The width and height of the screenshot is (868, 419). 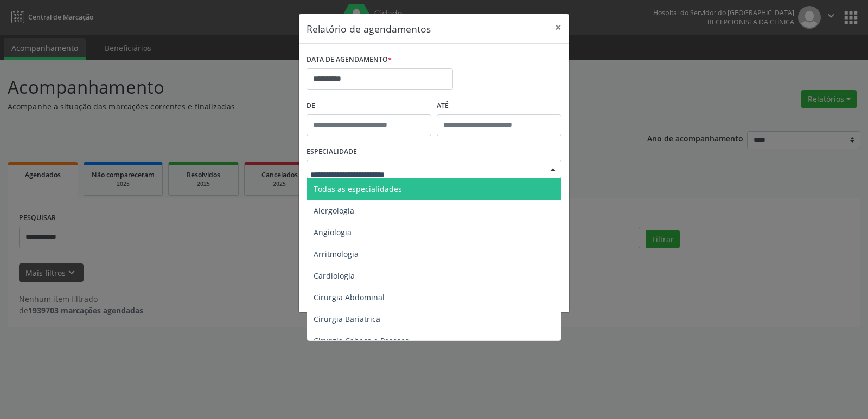 I want to click on span: Cirurgia Bariatrica, so click(x=347, y=319).